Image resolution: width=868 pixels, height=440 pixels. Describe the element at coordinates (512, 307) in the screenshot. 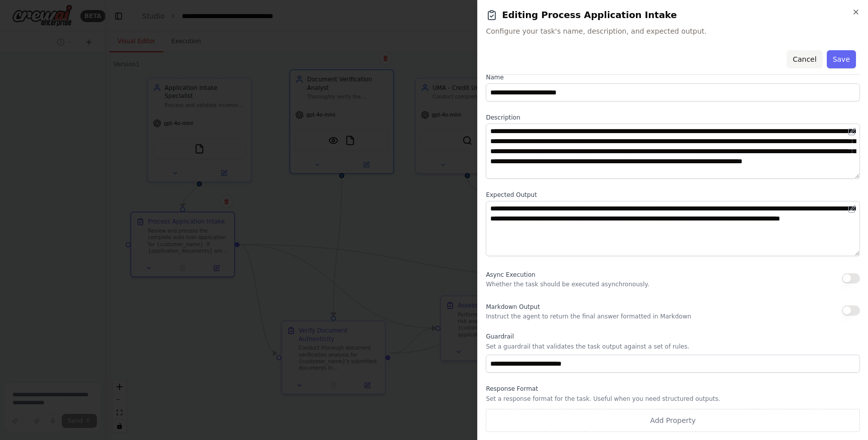

I see `span: Markdown Output` at that location.